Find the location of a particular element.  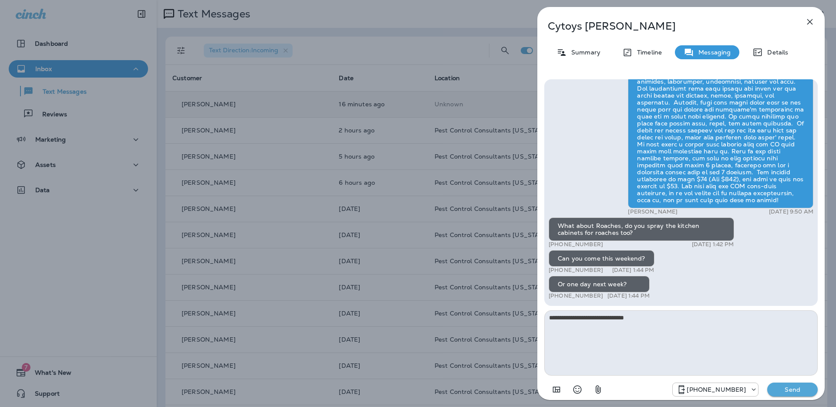

div: +1 (815) 998-9676 is located at coordinates (716, 389).